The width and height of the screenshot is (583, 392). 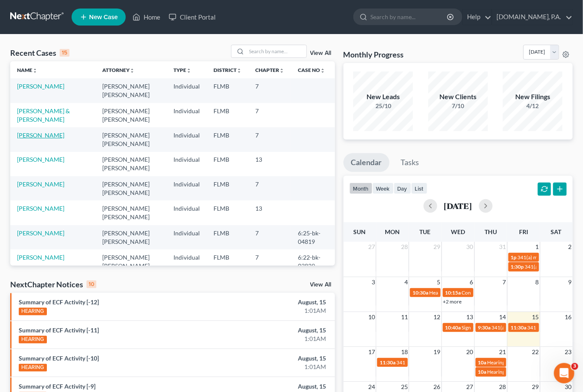 I want to click on span: Hearing, so click(x=496, y=372).